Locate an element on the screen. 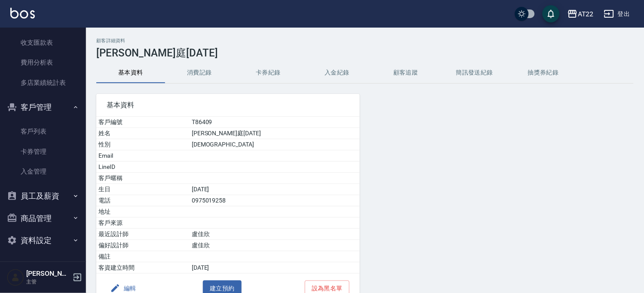 The height and width of the screenshot is (293, 644). td: 偏好設計師 is located at coordinates (143, 245).